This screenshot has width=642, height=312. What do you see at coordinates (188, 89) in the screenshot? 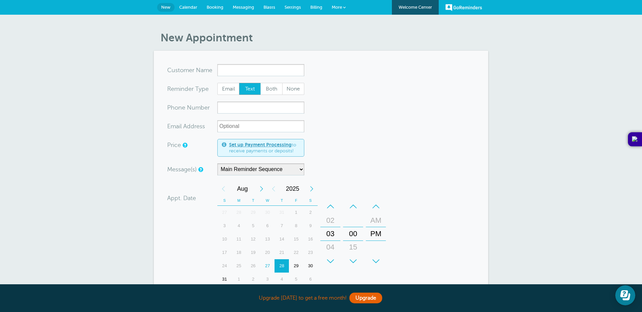
I see `label: Reminder Type` at bounding box center [188, 89].